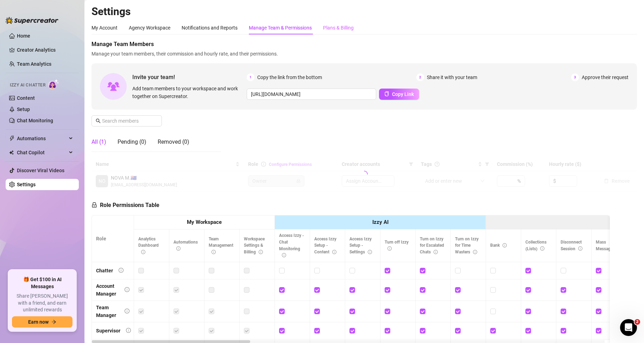  I want to click on input: Search members, so click(127, 121).